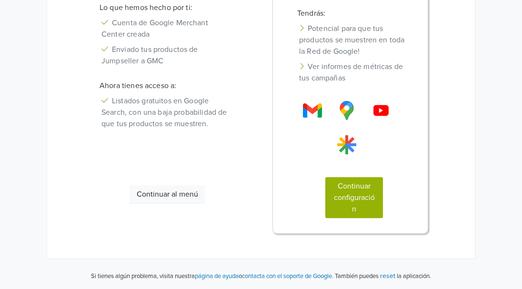 This screenshot has width=522, height=289. Describe the element at coordinates (167, 112) in the screenshot. I see `li: Listados gratuitos en Google Search, con una baja probabilidad de que tus productos se muestren.` at that location.